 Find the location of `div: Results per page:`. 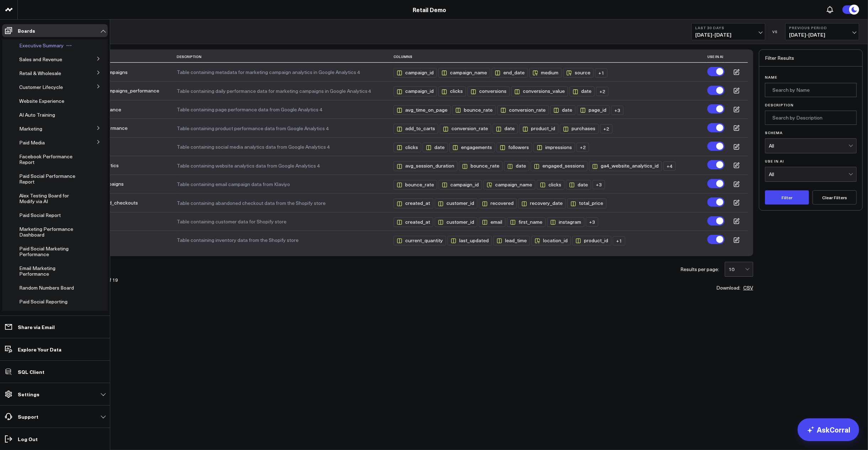

div: Results per page: is located at coordinates (699, 269).